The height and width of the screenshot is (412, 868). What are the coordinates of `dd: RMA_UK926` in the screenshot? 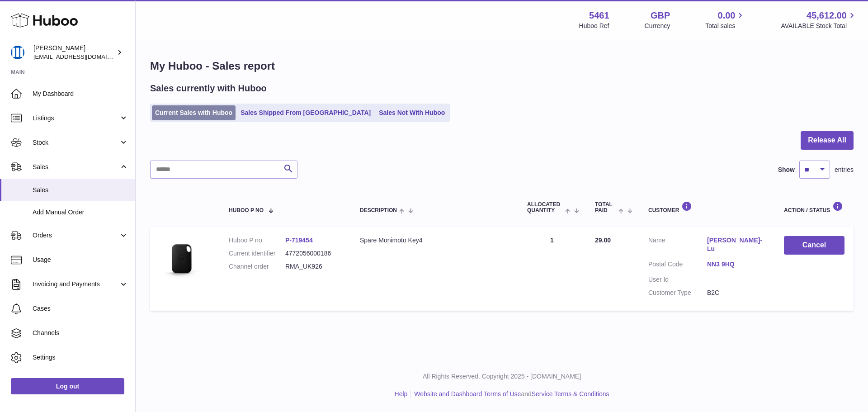 It's located at (314, 267).